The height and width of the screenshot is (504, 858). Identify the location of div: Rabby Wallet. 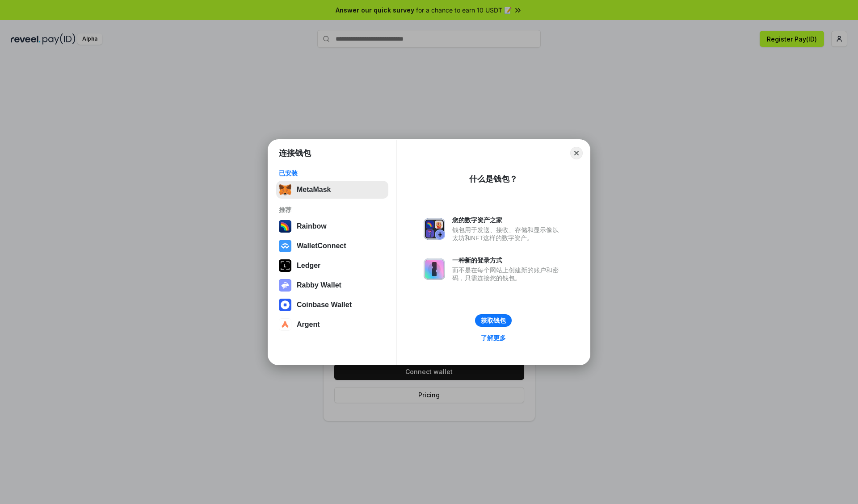
(319, 286).